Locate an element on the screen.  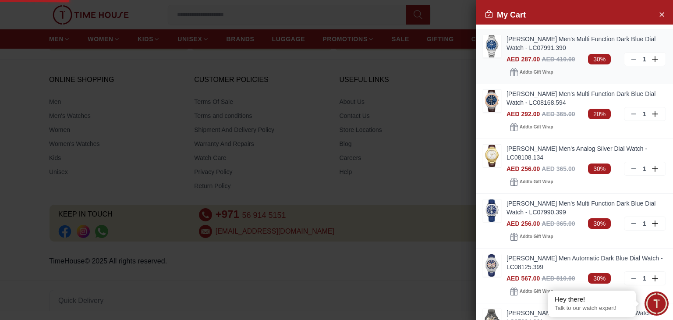
span: AED 287.00 is located at coordinates (523, 59).